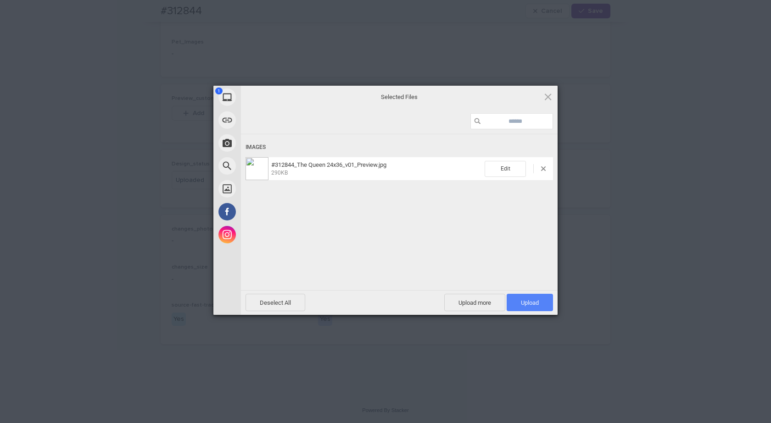 This screenshot has width=771, height=423. What do you see at coordinates (257, 169) in the screenshot?
I see `img: 506cb6bc-840d-43ae-adcc-6dcab577792d` at bounding box center [257, 169].